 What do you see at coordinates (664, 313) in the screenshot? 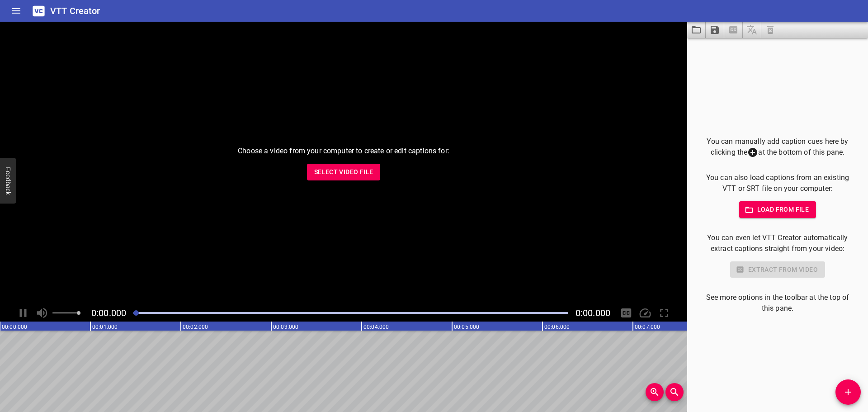
I see `div: Toggle Full Screen` at bounding box center [664, 313].